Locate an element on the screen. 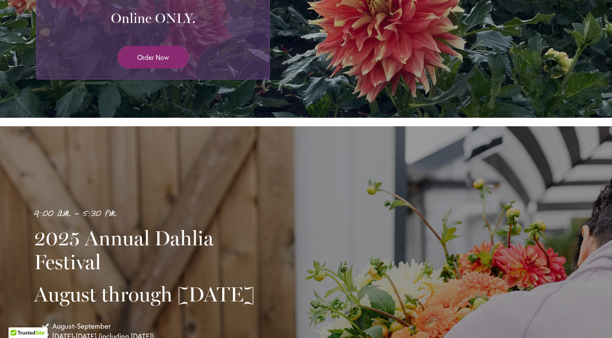 The image size is (612, 338). span: Order Now is located at coordinates (153, 57).